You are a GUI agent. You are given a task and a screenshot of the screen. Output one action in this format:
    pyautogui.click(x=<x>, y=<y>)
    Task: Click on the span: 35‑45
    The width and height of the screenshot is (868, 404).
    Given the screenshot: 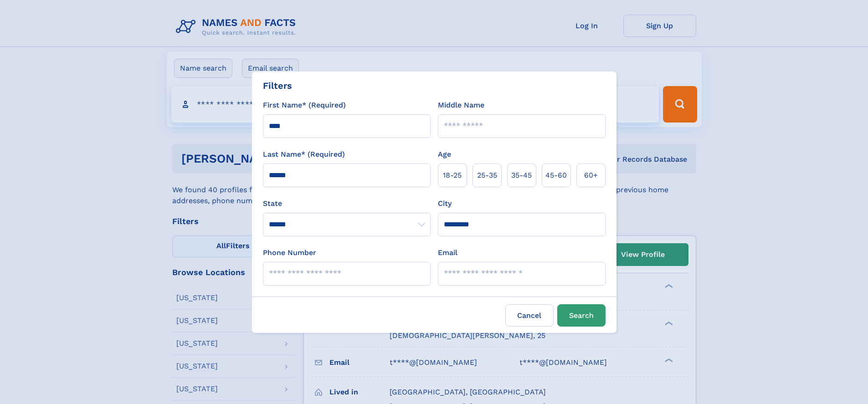 What is the action you would take?
    pyautogui.click(x=521, y=175)
    